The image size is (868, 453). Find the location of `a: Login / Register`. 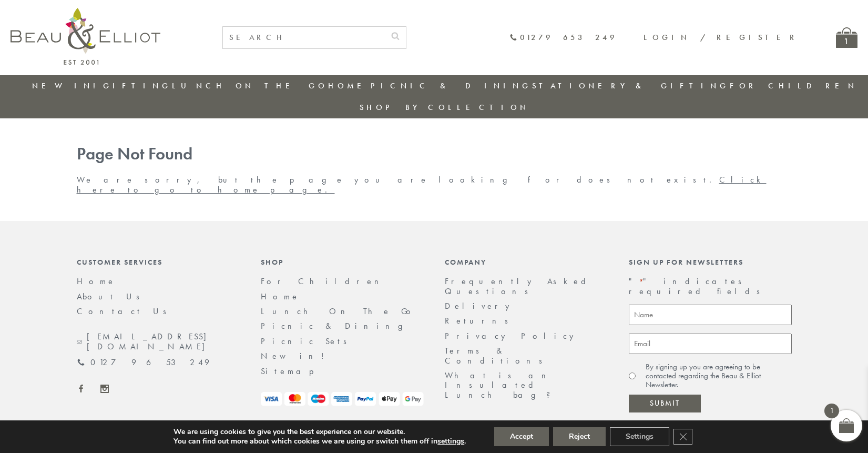

a: Login / Register is located at coordinates (721, 37).